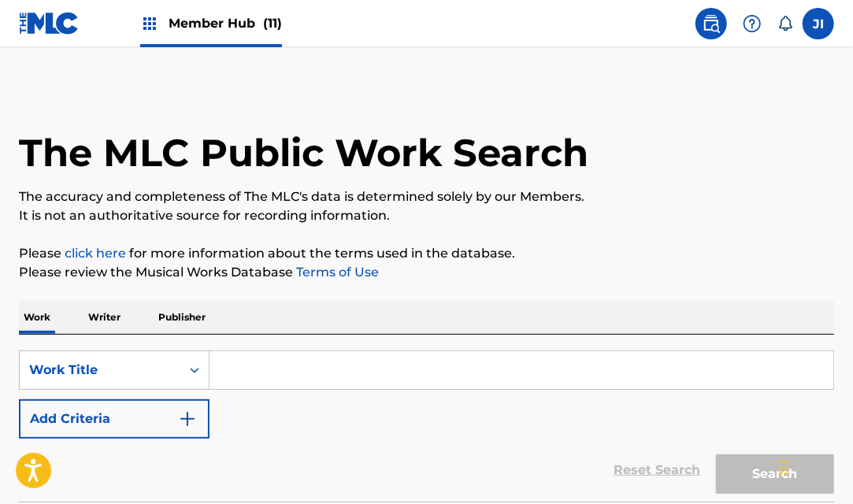 Image resolution: width=853 pixels, height=504 pixels. What do you see at coordinates (303, 153) in the screenshot?
I see `h1: The MLC Public Work Search` at bounding box center [303, 153].